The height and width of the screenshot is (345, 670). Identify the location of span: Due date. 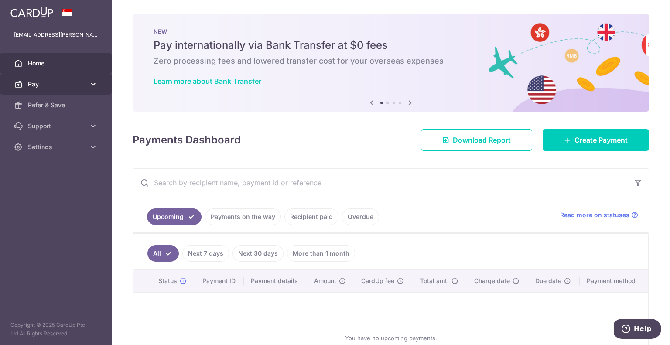
(548, 281).